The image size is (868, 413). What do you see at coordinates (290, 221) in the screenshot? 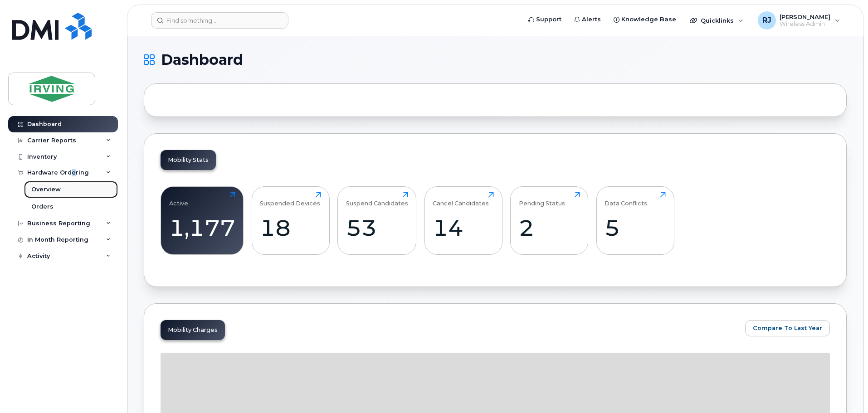
I see `a: Suspended Devices18` at bounding box center [290, 221].